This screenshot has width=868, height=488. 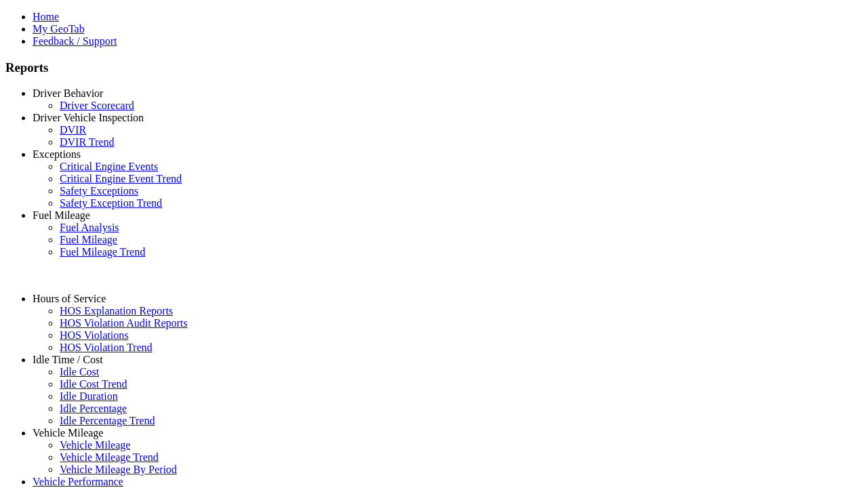 What do you see at coordinates (79, 371) in the screenshot?
I see `a: Idle Cost` at bounding box center [79, 371].